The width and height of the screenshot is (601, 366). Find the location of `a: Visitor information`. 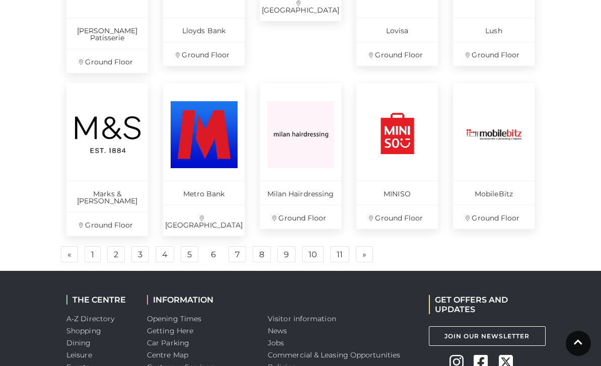

a: Visitor information is located at coordinates (302, 319).